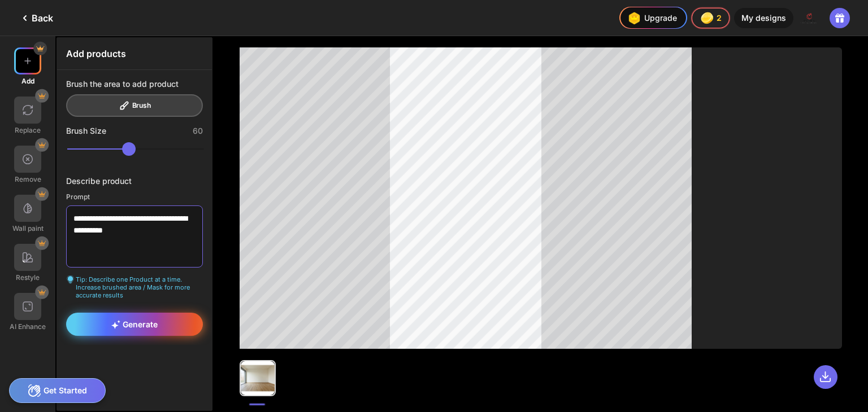  I want to click on div: Brush the area to add product, so click(122, 84).